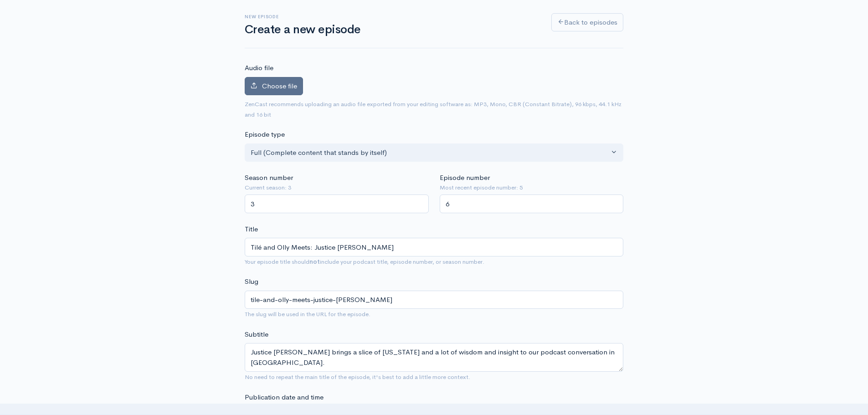 This screenshot has height=415, width=868. Describe the element at coordinates (251, 282) in the screenshot. I see `label: Slug` at that location.